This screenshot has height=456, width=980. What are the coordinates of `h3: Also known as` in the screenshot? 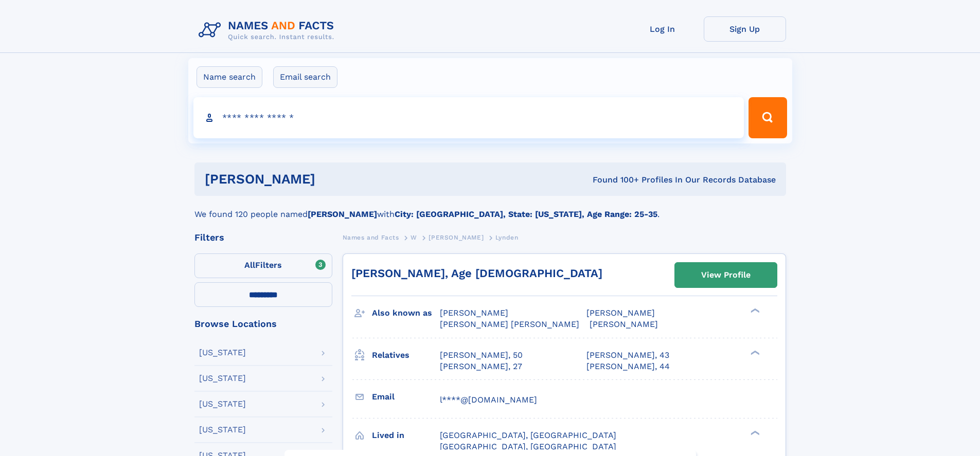 It's located at (406, 313).